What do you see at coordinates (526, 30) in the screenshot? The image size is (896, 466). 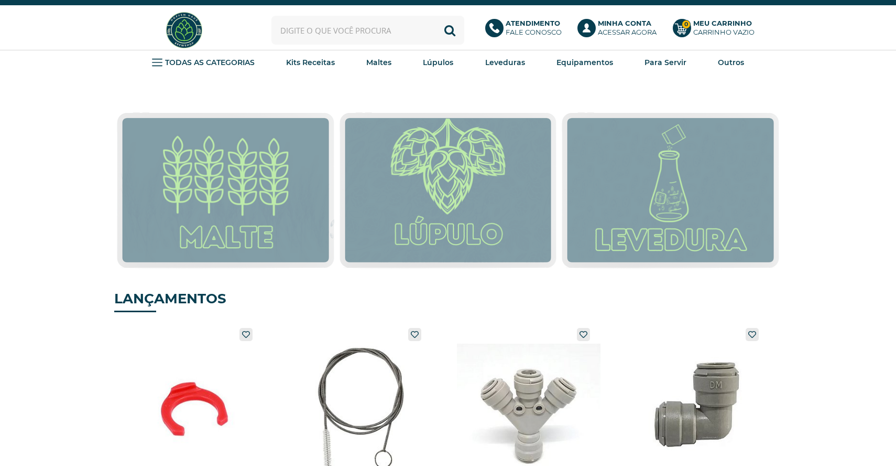 I see `a: AtendimentoFale conosco` at bounding box center [526, 30].